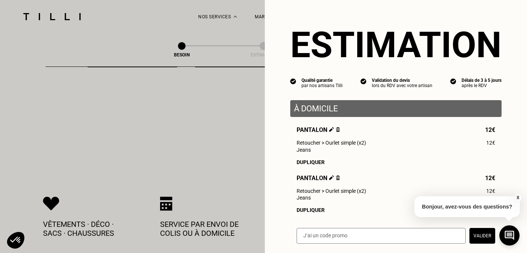 The image size is (527, 253). What do you see at coordinates (322, 86) in the screenshot?
I see `div: par nos artisans Tilli` at bounding box center [322, 86].